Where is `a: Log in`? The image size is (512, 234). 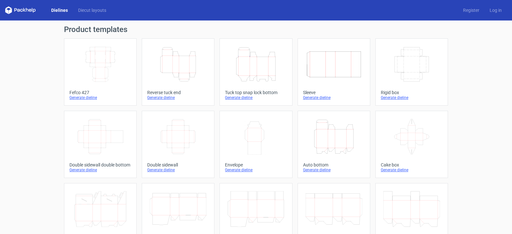 a: Log in is located at coordinates (496, 10).